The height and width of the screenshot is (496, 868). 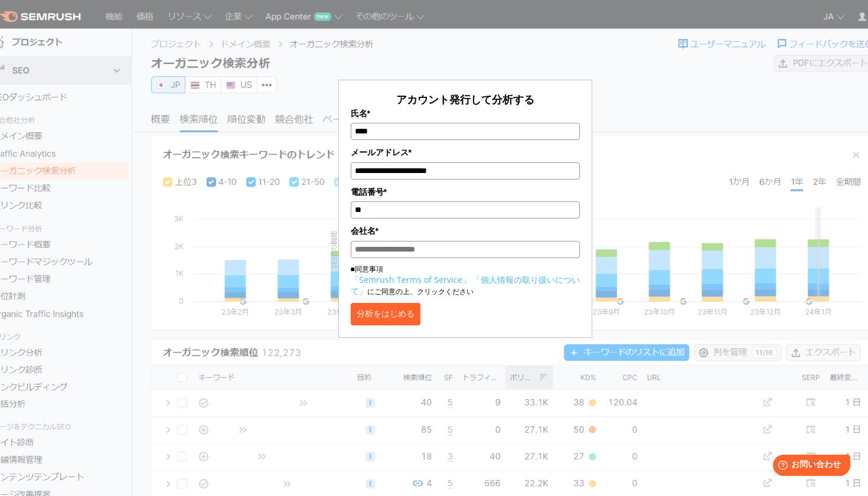 I want to click on p: ■同意事項 にご同意の上、クリックください, so click(x=465, y=280).